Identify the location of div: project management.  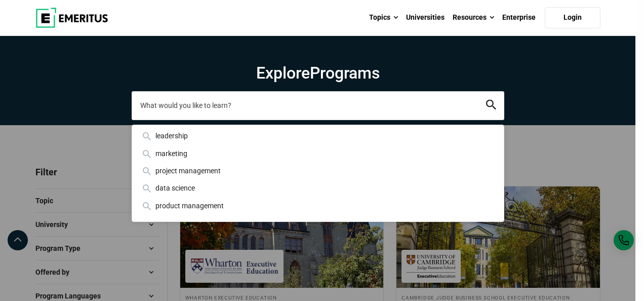
(318, 171).